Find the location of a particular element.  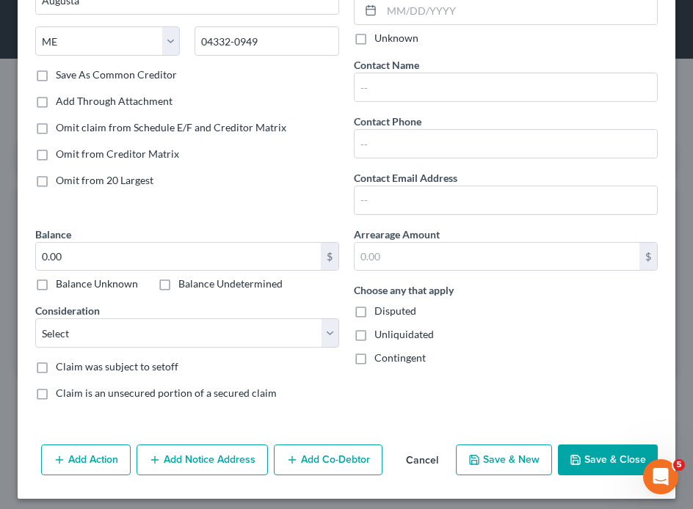

button: Cancel is located at coordinates (422, 461).